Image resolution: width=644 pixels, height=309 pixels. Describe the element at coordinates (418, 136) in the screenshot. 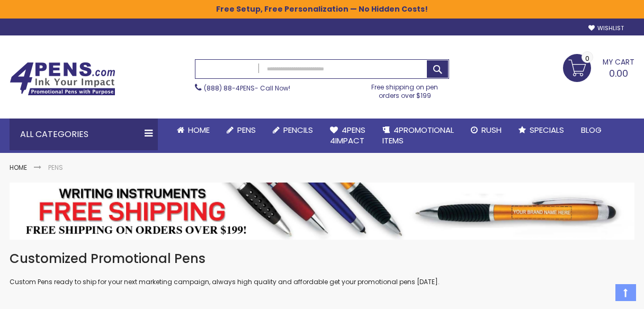

I see `a: 4PROMOTIONALITEMS` at that location.